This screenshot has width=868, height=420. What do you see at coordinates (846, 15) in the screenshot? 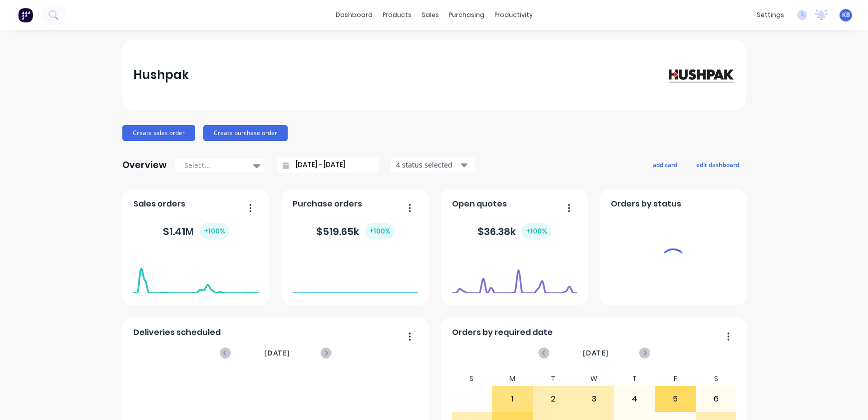
I see `span: KB` at bounding box center [846, 15].